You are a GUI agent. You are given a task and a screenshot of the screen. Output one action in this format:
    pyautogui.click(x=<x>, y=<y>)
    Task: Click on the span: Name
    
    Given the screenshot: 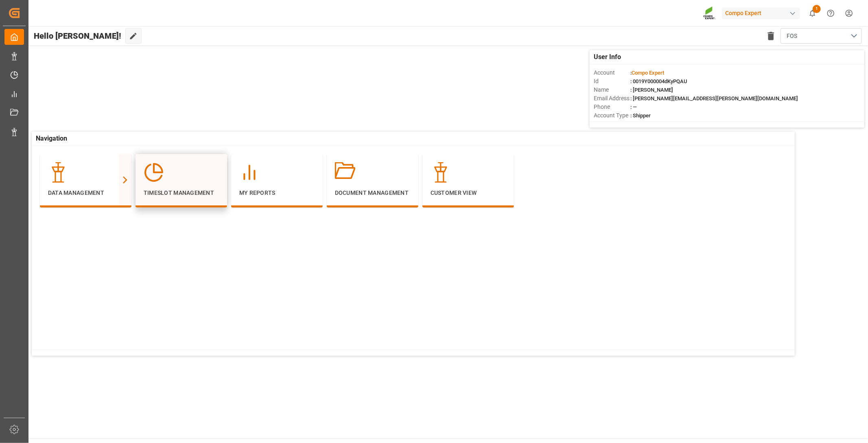 What is the action you would take?
    pyautogui.click(x=612, y=89)
    